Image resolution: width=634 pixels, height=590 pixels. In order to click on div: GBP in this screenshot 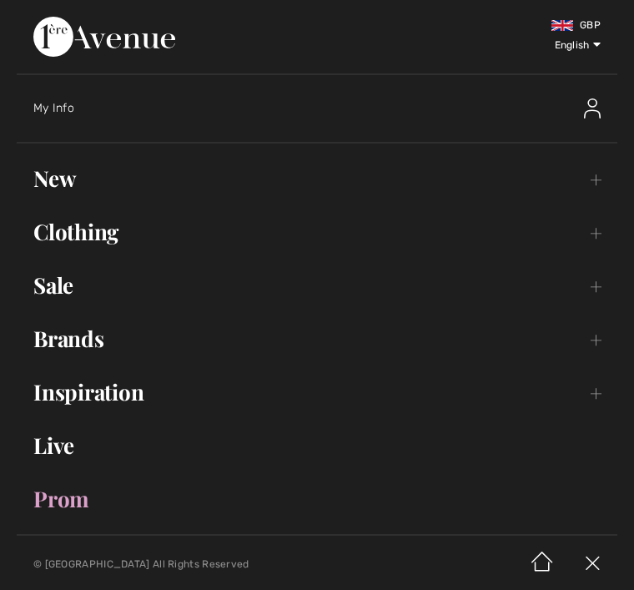, I will do `click(487, 25)`.